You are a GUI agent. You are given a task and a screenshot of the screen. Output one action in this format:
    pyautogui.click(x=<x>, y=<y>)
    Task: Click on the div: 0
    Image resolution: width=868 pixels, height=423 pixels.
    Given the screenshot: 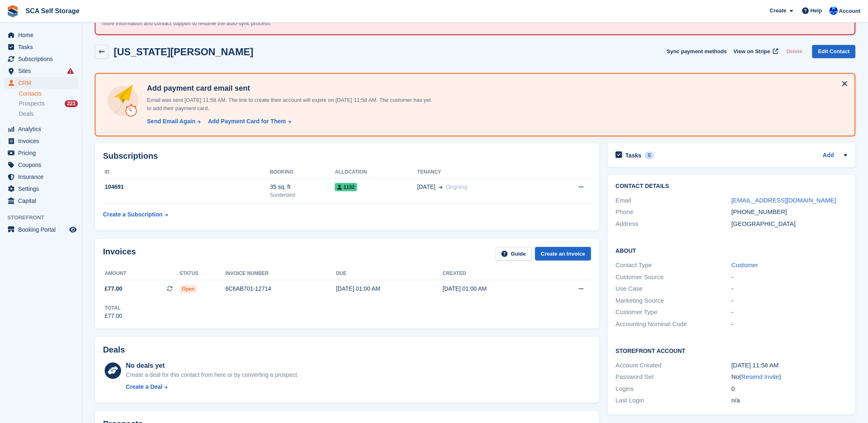 What is the action you would take?
    pyautogui.click(x=789, y=389)
    